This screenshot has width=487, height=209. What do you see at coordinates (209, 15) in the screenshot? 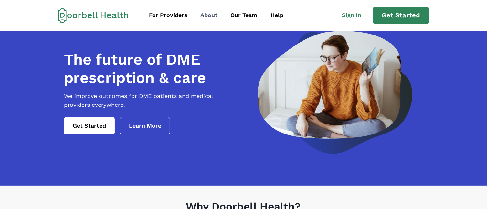
I see `div: About` at bounding box center [209, 15].